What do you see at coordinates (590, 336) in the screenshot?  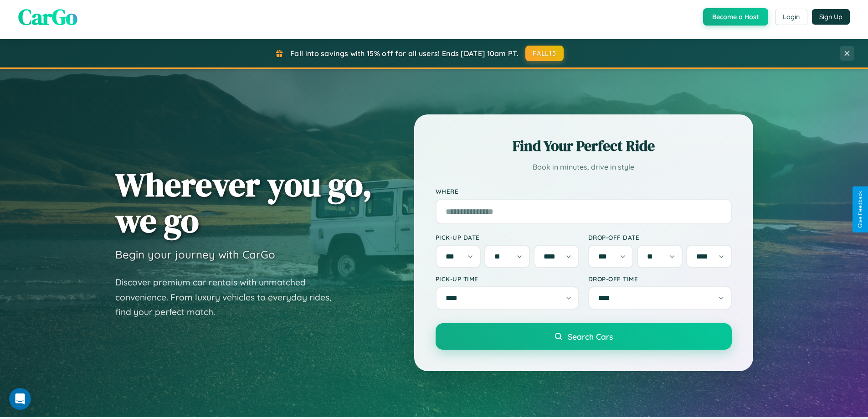 I see `span: Search Cars` at bounding box center [590, 336].